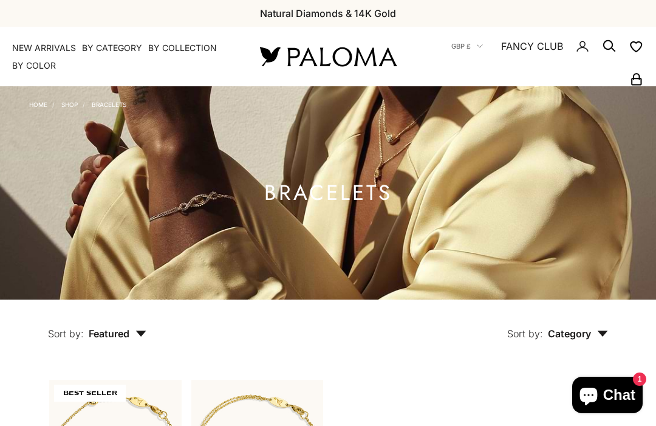 Image resolution: width=656 pixels, height=426 pixels. What do you see at coordinates (90, 393) in the screenshot?
I see `span: BEST SELLER` at bounding box center [90, 393].